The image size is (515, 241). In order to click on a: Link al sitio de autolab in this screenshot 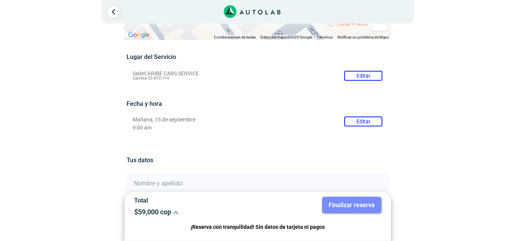, I will do `click(252, 11)`.